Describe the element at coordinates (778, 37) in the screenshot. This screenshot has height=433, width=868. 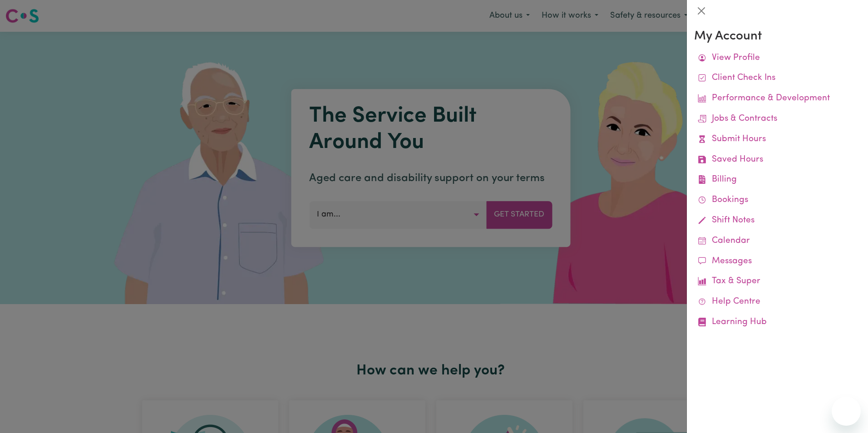
I see `h3: My Account` at that location.